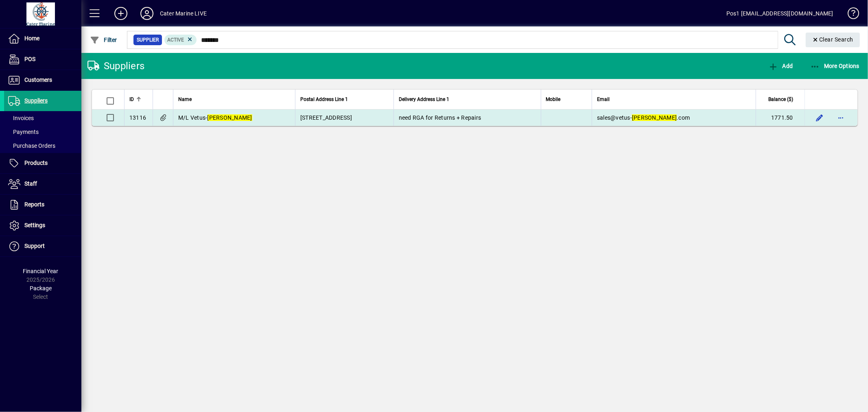 The height and width of the screenshot is (412, 868). I want to click on span: Name, so click(185, 100).